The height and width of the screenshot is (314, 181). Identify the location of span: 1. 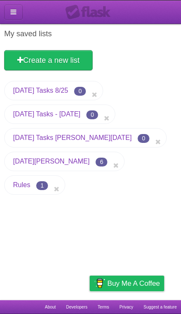
(42, 186).